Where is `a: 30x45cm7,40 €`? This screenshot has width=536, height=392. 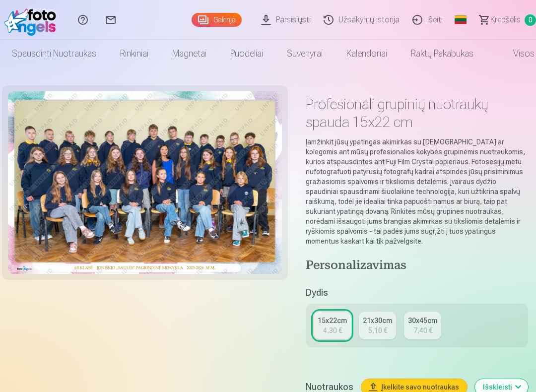
a: 30x45cm7,40 € is located at coordinates (422, 326).